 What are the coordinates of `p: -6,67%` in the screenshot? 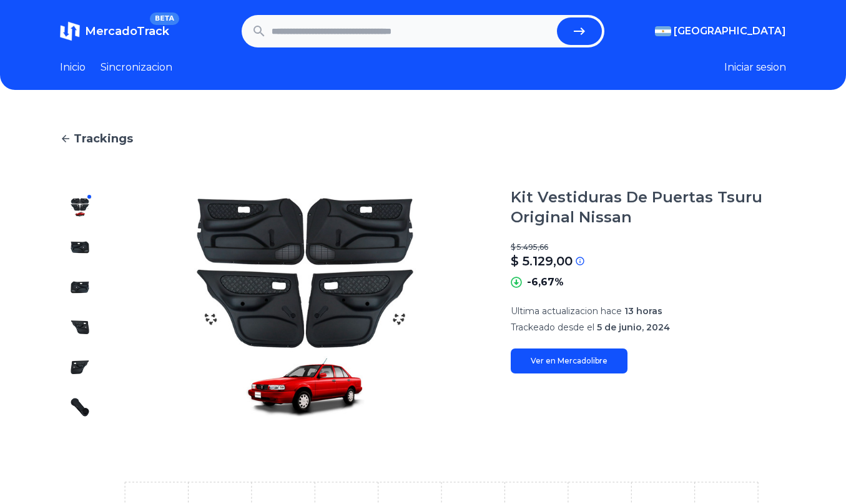 It's located at (545, 282).